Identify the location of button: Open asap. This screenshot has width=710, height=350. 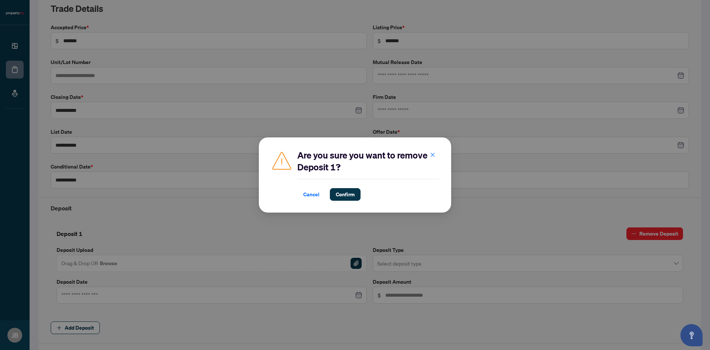
(692, 335).